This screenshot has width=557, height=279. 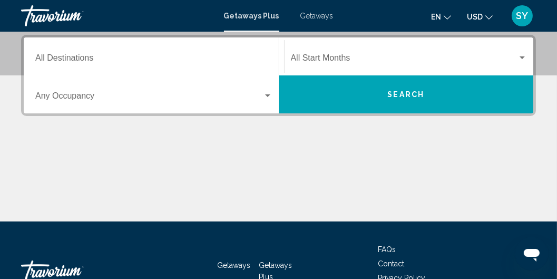 I want to click on span: Contact, so click(x=391, y=264).